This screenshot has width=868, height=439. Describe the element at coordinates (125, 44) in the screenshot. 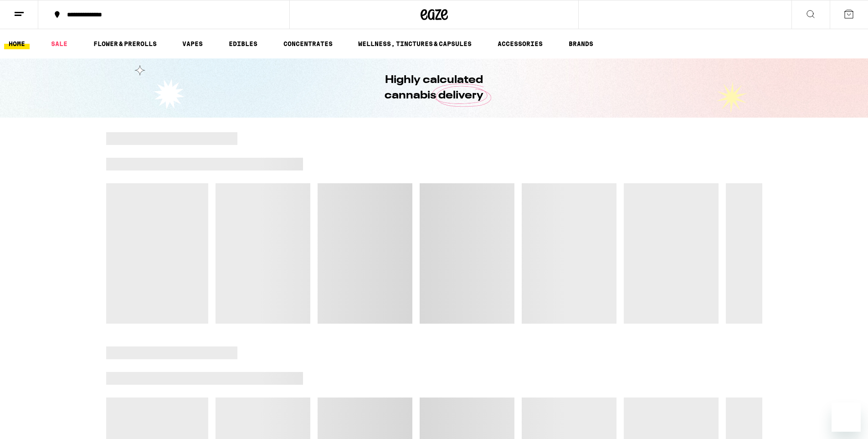

I see `a: FLOWER & PREROLLS` at that location.